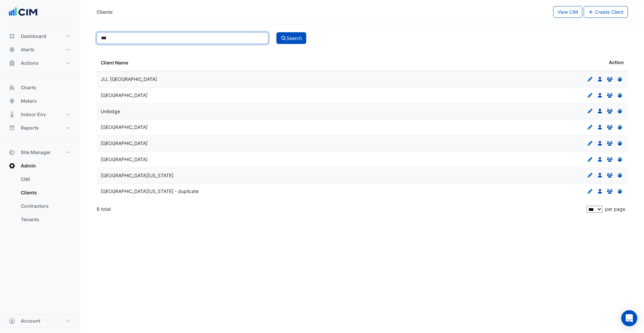 The image size is (644, 333). I want to click on button: Search, so click(291, 38).